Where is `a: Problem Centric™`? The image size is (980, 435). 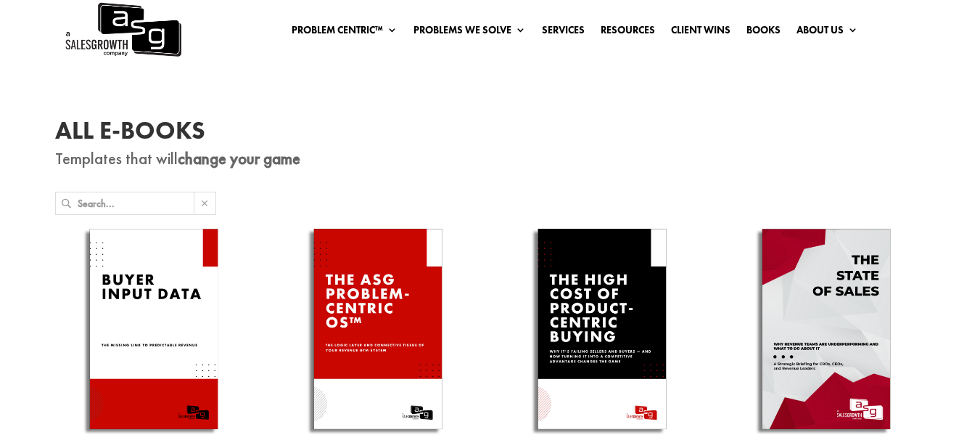
a: Problem Centric™ is located at coordinates (345, 33).